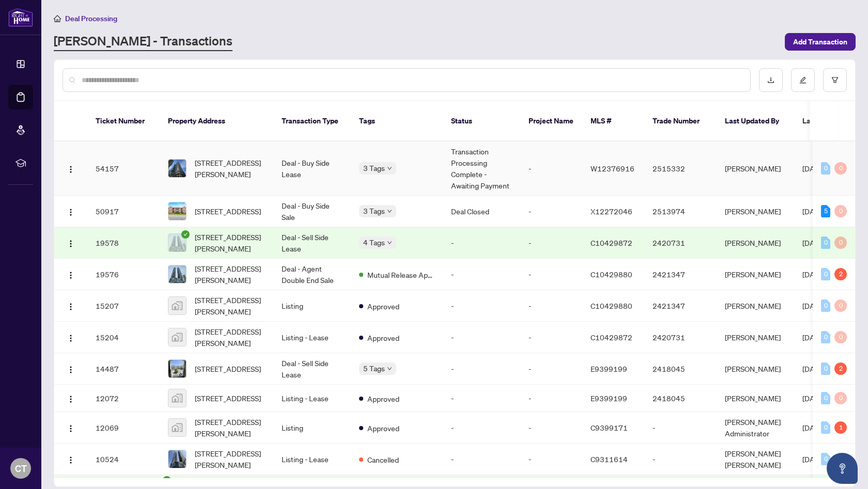 The width and height of the screenshot is (868, 489). Describe the element at coordinates (835, 80) in the screenshot. I see `span: filter` at that location.